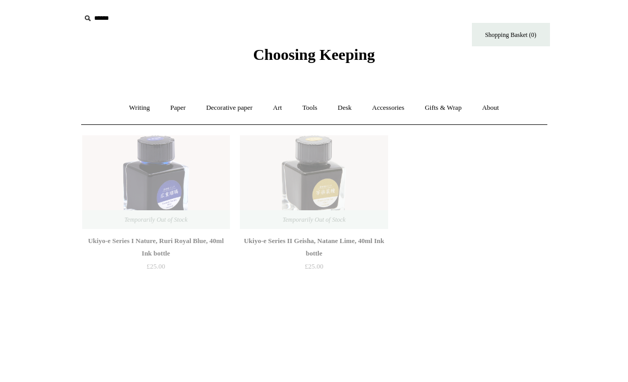  I want to click on a: Ukiyo-e Series I Nature, Ruri Royal Blue, 40ml Ink bottle £25.00, so click(156, 256).